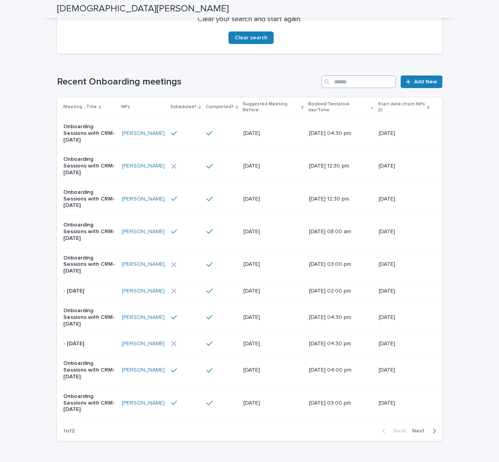 This screenshot has width=499, height=462. What do you see at coordinates (426, 82) in the screenshot?
I see `span: Add New` at bounding box center [426, 82].